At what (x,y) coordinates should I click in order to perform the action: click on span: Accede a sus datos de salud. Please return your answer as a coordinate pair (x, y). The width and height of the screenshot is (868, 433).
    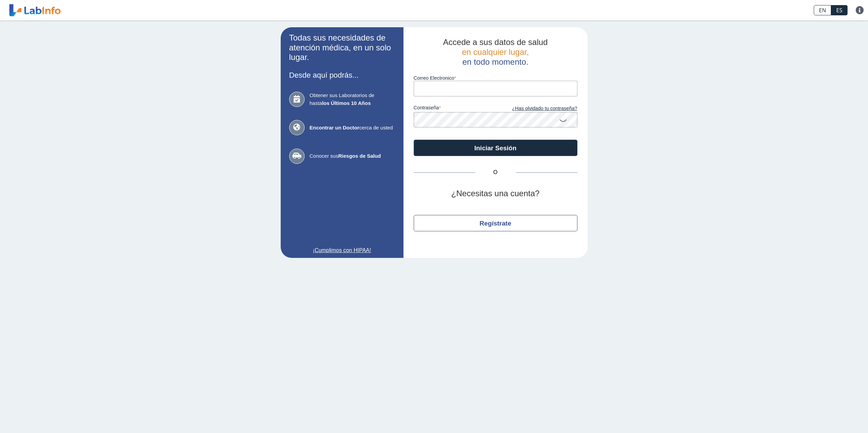
    Looking at the image, I should click on (495, 42).